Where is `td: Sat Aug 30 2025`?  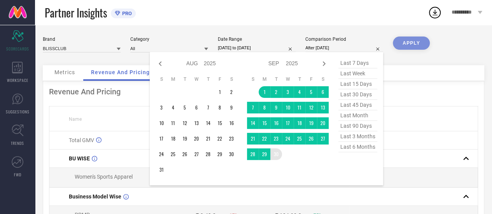
td: Sat Aug 30 2025 is located at coordinates (231, 154).